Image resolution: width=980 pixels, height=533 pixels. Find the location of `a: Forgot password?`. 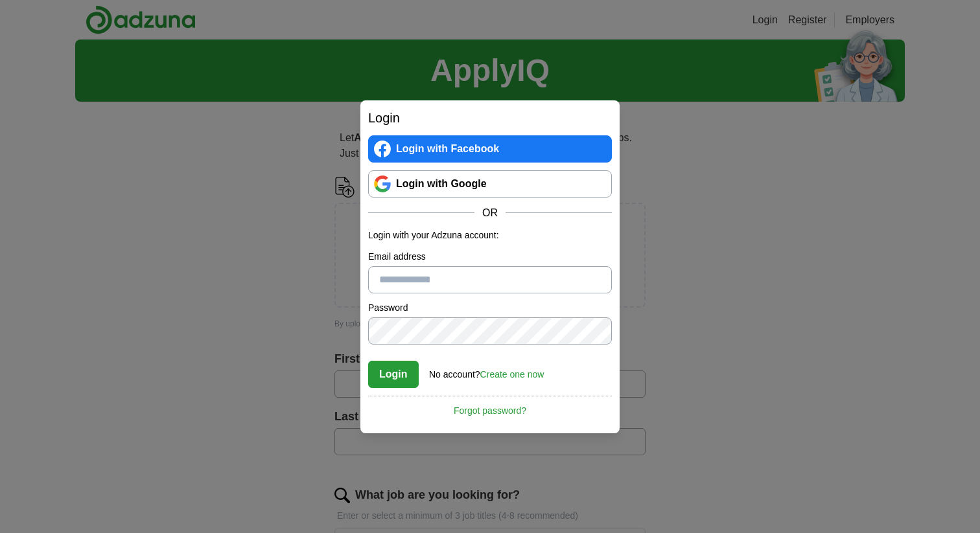

a: Forgot password? is located at coordinates (490, 407).